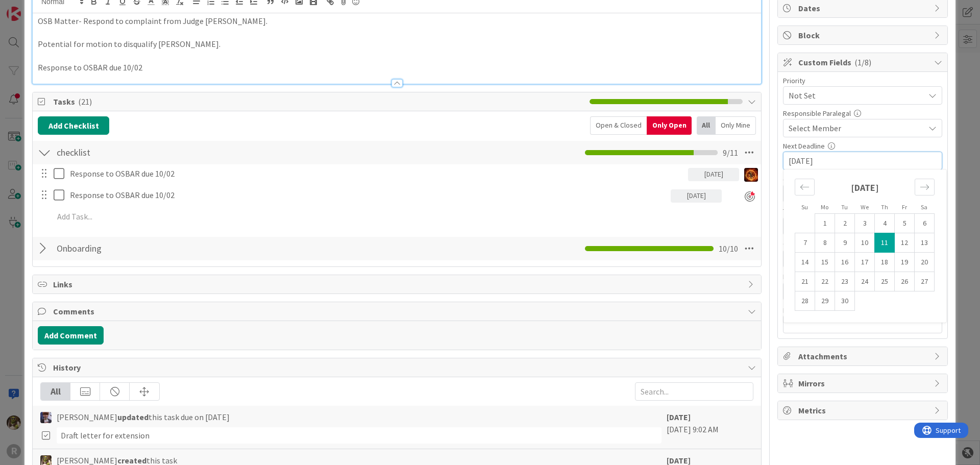 Image resolution: width=980 pixels, height=465 pixels. Describe the element at coordinates (73, 125) in the screenshot. I see `button: Add Checklist` at that location.